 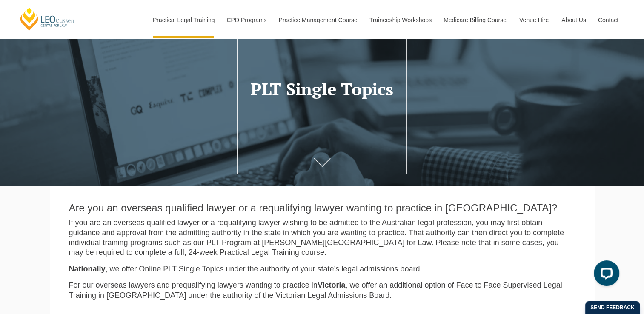 I want to click on strong: Victoria, so click(x=331, y=285).